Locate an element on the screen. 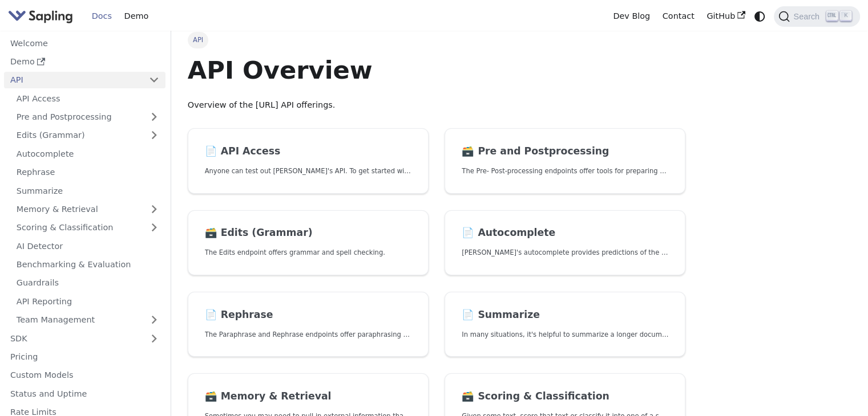  h2: Autocomplete is located at coordinates (565, 233).